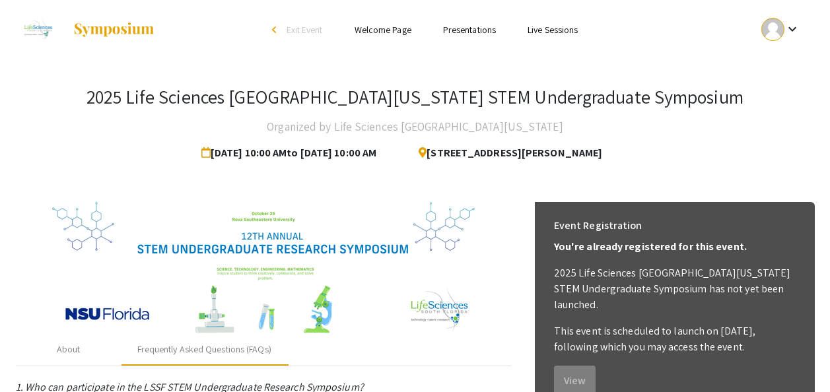 Image resolution: width=830 pixels, height=392 pixels. What do you see at coordinates (469, 30) in the screenshot?
I see `a: Presentations` at bounding box center [469, 30].